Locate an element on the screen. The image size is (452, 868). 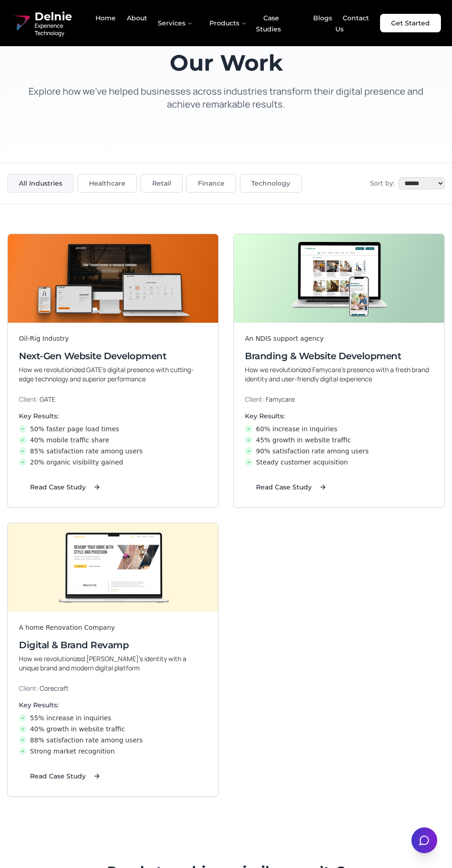
a: Case Studies is located at coordinates (272, 24).